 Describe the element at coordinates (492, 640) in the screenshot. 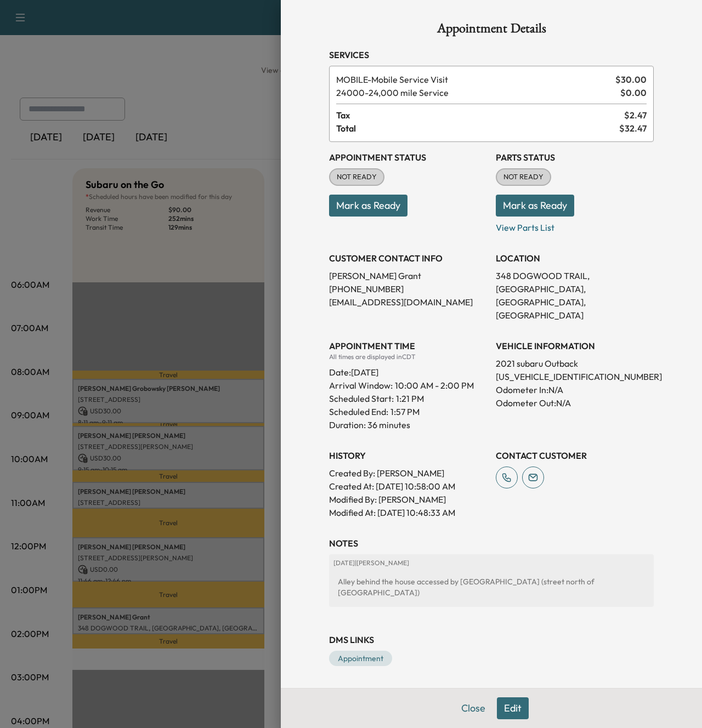

I see `h3: DMS Links` at that location.